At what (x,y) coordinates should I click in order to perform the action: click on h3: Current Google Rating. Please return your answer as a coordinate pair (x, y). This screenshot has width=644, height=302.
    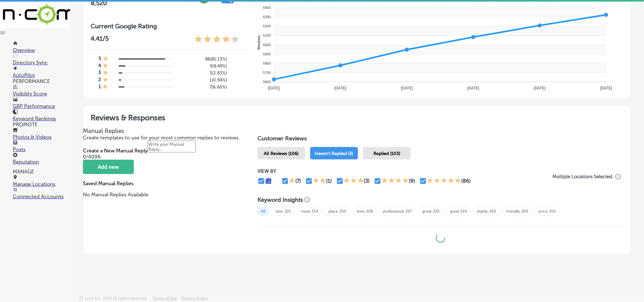
    Looking at the image, I should click on (165, 26).